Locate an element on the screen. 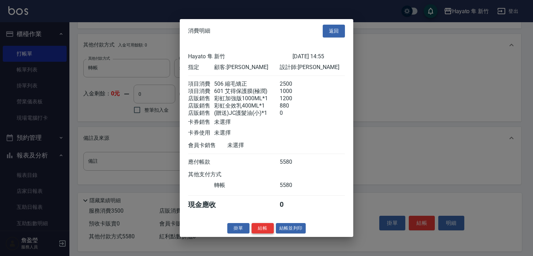  div: 1000 is located at coordinates (292, 91).